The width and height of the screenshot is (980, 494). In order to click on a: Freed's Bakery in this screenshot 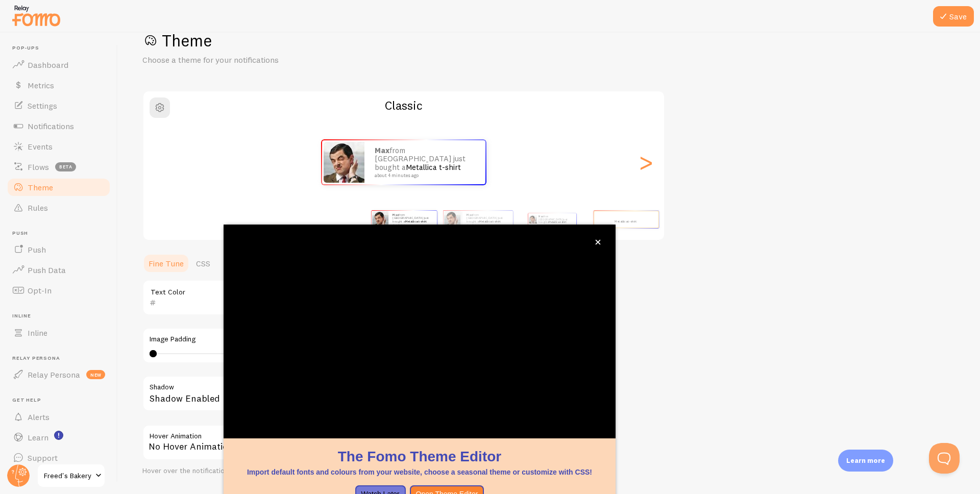, I will do `click(71, 475)`.